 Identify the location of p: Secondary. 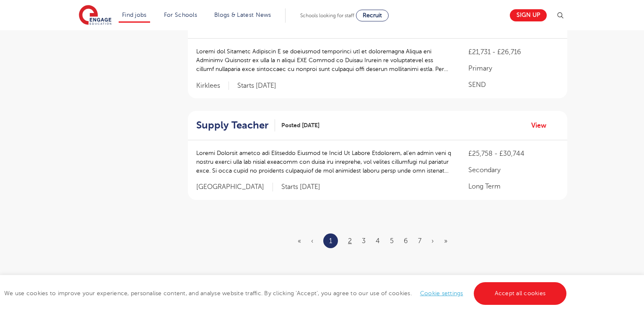
(514, 170).